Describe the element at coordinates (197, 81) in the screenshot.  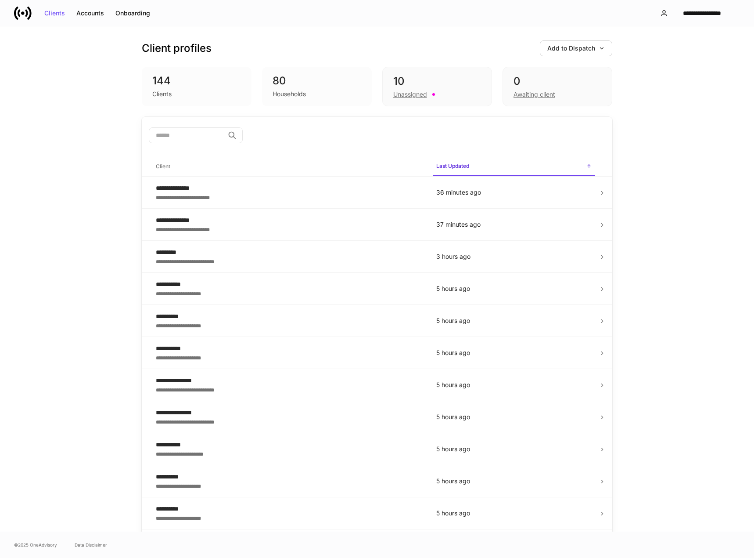
I see `div: 144` at that location.